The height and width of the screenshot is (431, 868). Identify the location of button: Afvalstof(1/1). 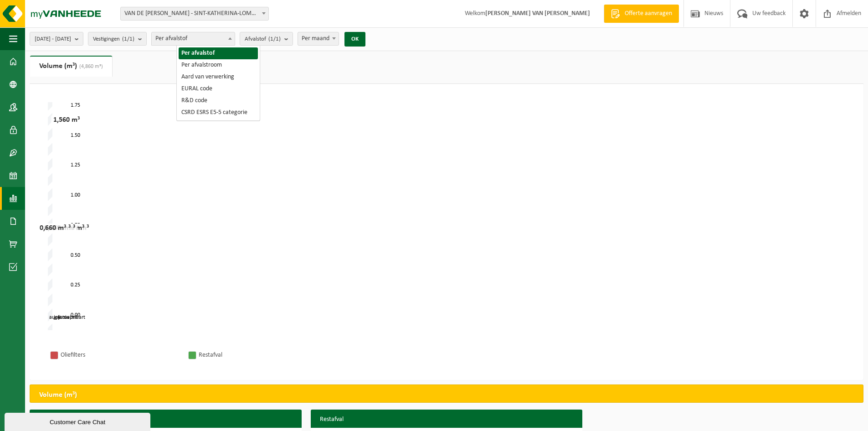
(266, 38).